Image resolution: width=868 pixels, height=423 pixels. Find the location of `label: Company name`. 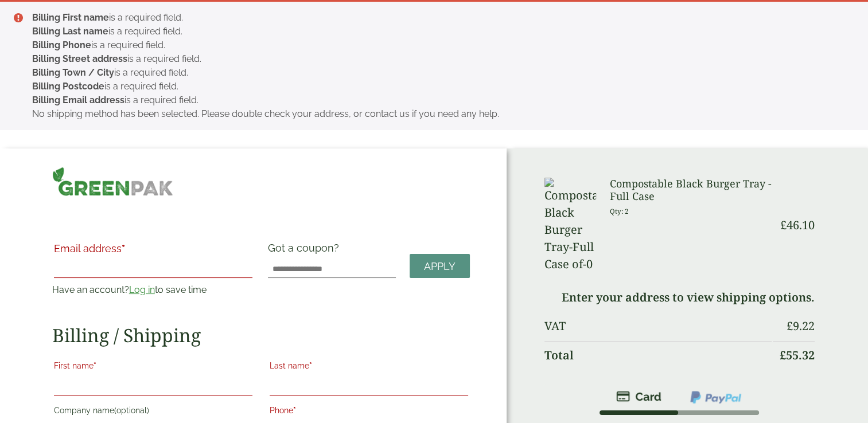

label: Company name is located at coordinates (153, 412).